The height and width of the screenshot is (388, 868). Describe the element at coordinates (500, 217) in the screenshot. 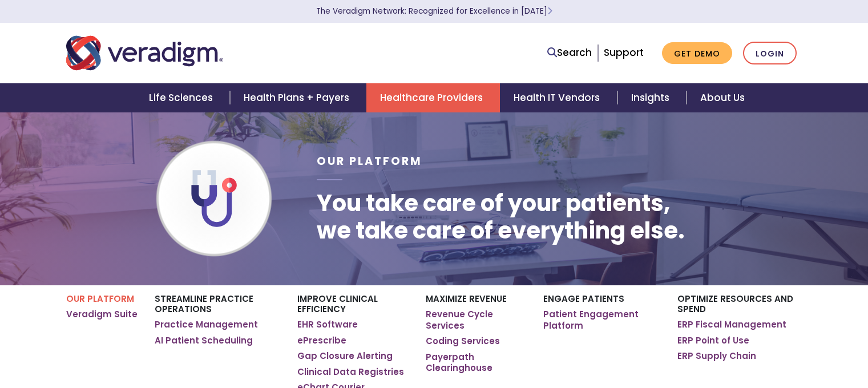

I see `h1: You take care of your patients, we take care of everything else.` at that location.